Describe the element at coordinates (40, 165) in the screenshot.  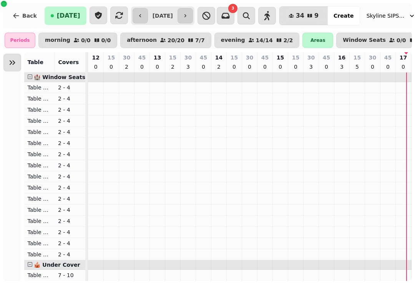
I see `p: Table 108` at that location.